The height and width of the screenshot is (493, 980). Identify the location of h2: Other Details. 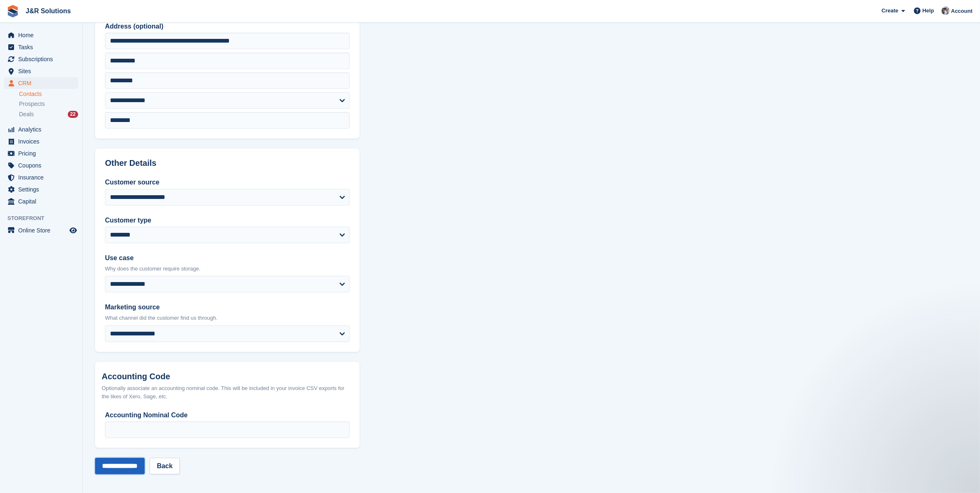
(228, 163).